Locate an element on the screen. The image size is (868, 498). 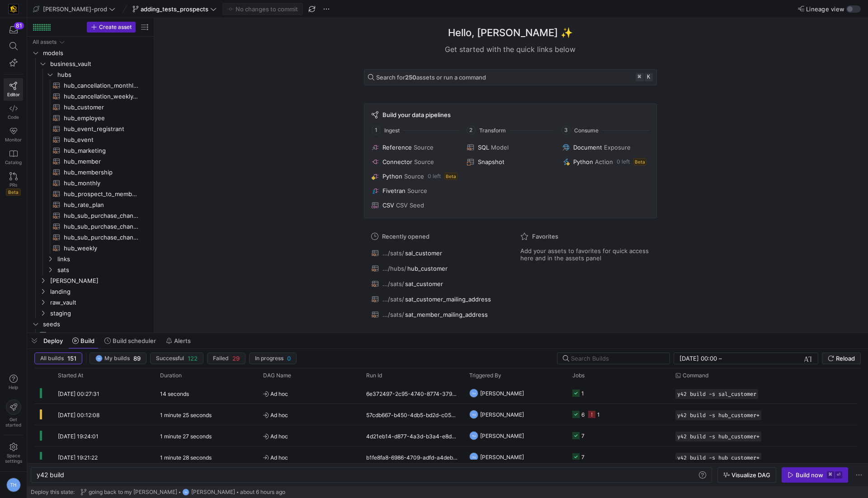
a: PRsBeta is located at coordinates (13, 183).